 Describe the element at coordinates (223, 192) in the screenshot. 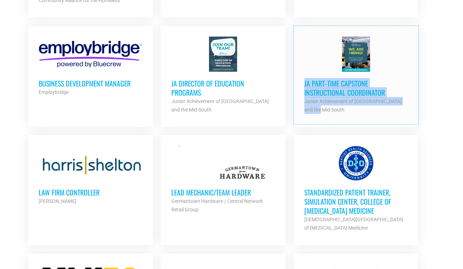

I see `h3: Lead Mechanic/Team Leader` at that location.